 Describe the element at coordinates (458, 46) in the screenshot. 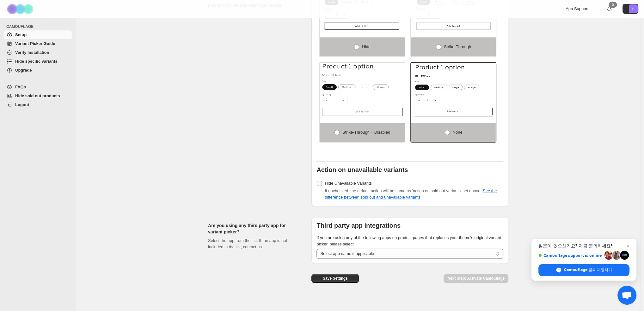

I see `span: Strike-through` at that location.